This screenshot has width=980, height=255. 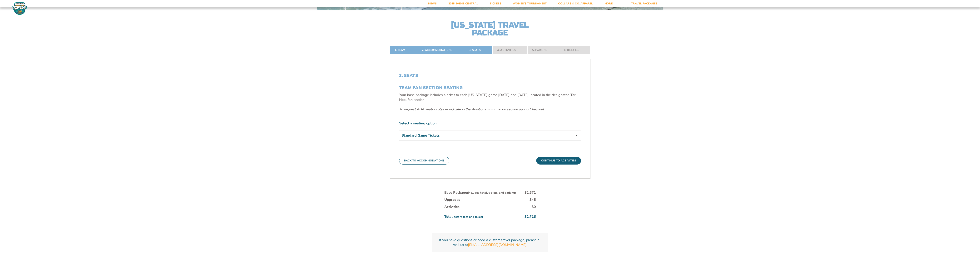 I want to click on em: To request ADA seating please indicate in the Additional Information section during Checkout, so click(x=472, y=109).